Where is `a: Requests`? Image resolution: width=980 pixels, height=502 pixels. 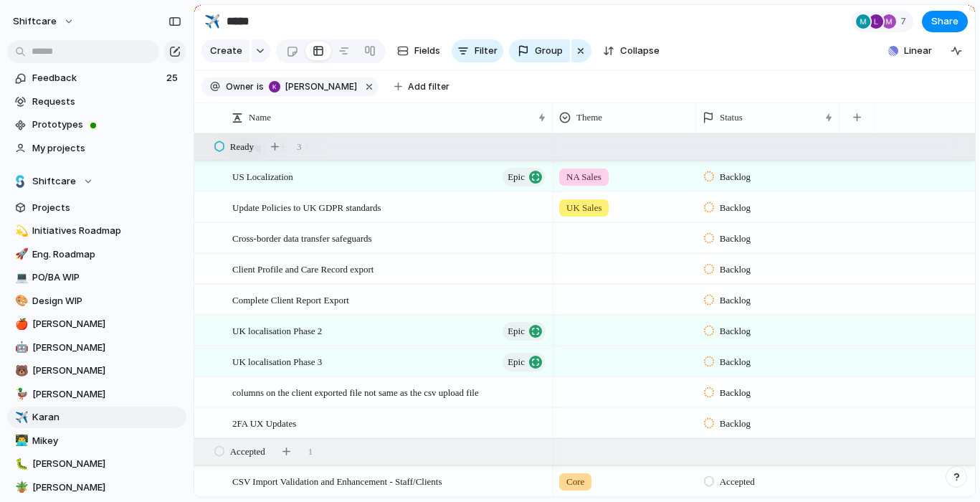
a: Requests is located at coordinates (97, 102).